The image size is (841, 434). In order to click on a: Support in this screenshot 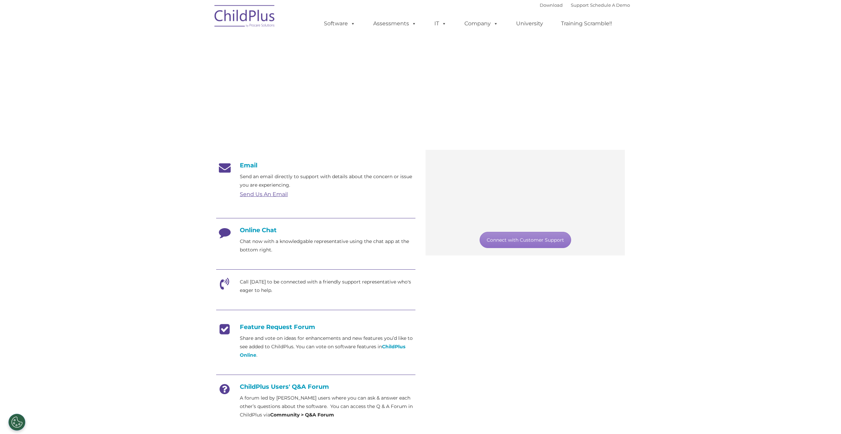, I will do `click(579, 5)`.